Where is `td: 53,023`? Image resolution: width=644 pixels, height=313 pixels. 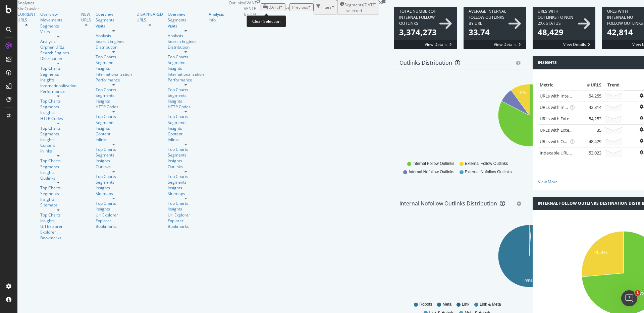
td: 53,023 is located at coordinates (589, 152).